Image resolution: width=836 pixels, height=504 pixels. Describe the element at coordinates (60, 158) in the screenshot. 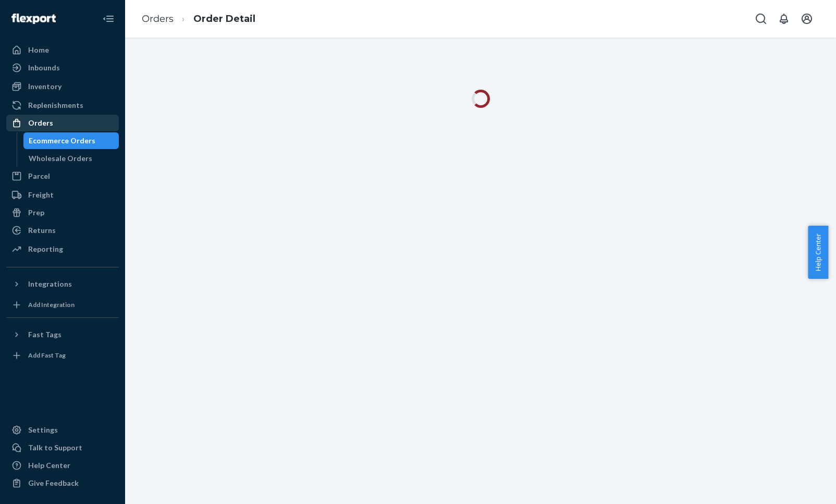

I see `div: Wholesale Orders` at that location.